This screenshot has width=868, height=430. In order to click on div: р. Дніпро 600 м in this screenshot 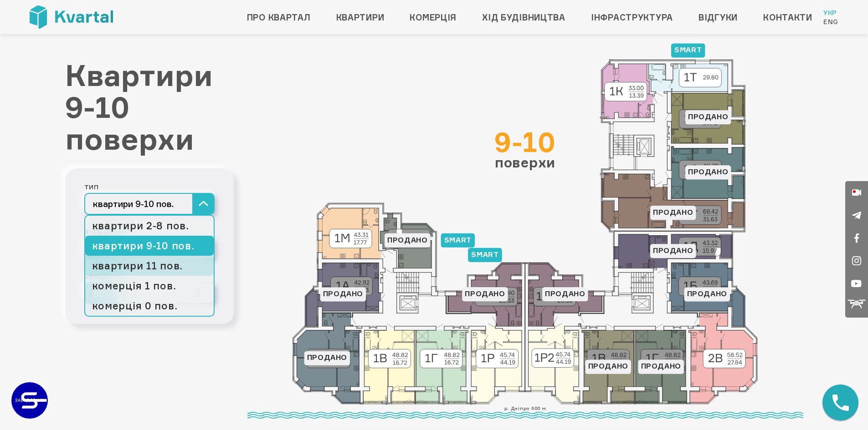, I will do `click(525, 411)`.